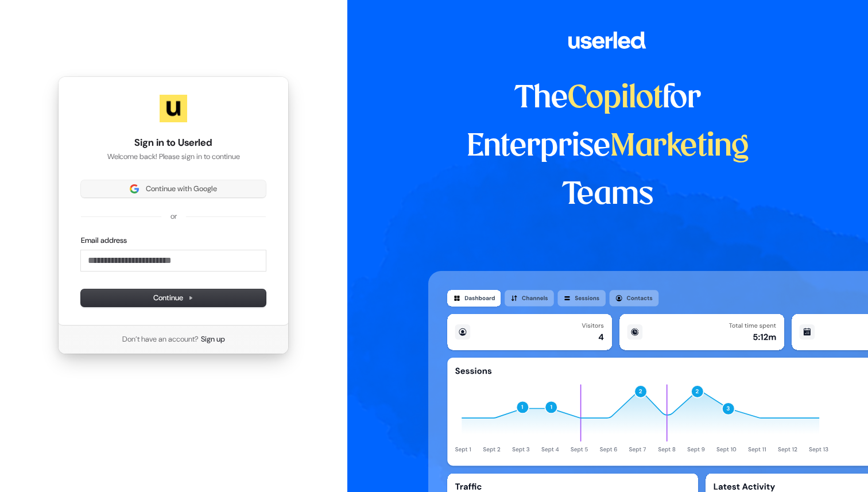  I want to click on p: Welcome back! Please sign in to continue, so click(174, 156).